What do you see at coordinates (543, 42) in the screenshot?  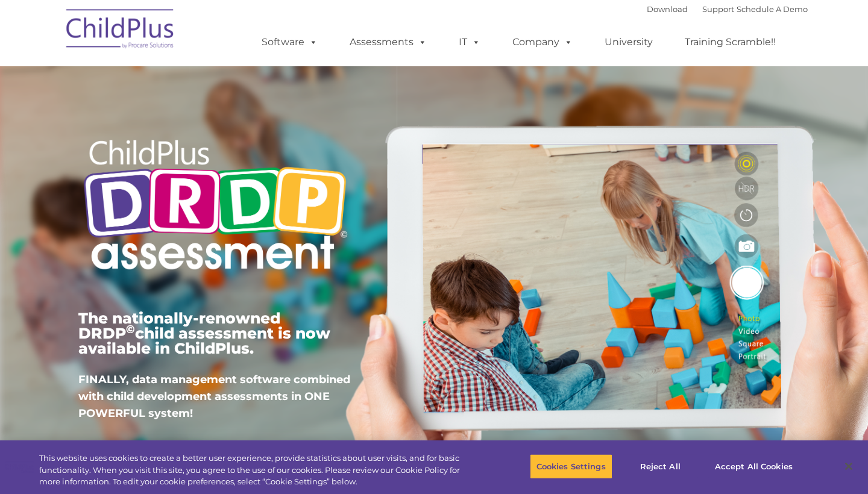 I see `a: Company` at bounding box center [543, 42].